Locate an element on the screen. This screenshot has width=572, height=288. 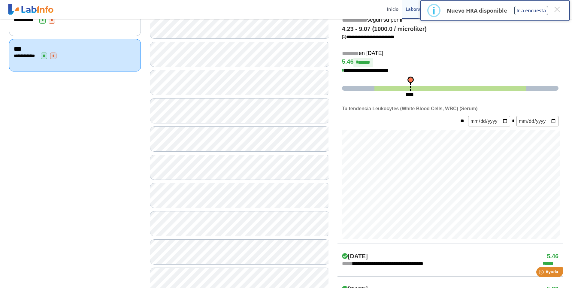
button: Close this dialog is located at coordinates (557, 9).